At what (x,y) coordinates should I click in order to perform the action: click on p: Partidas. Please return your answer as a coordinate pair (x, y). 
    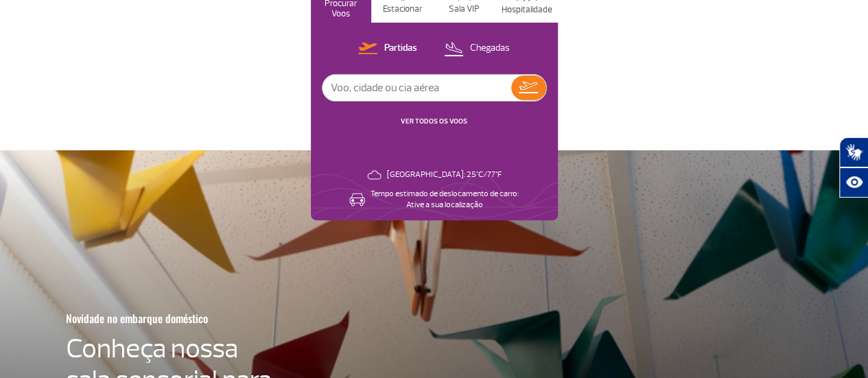
    Looking at the image, I should click on (401, 48).